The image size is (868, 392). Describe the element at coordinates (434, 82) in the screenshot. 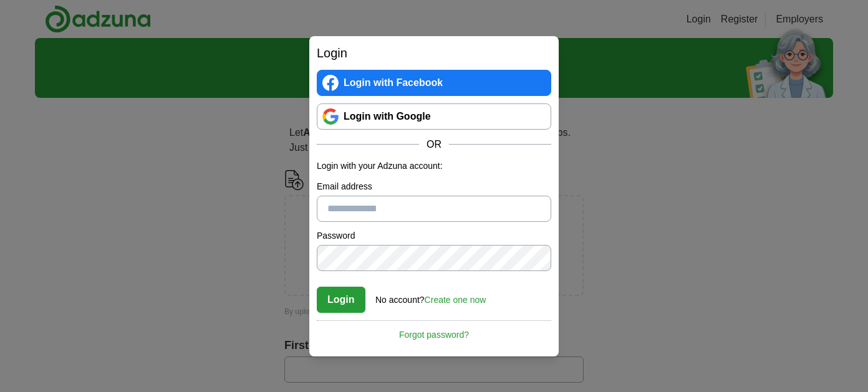

I see `a: Login with Facebook` at that location.